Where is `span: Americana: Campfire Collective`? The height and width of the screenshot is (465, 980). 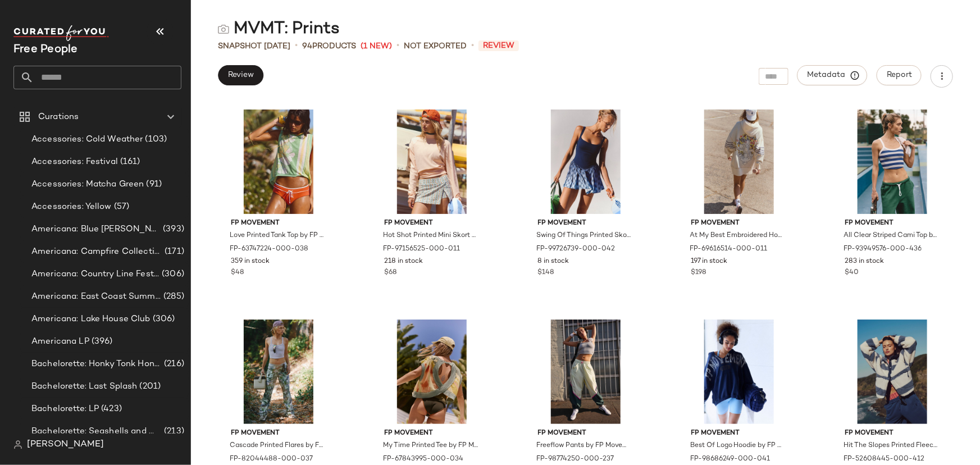
span: Americana: Campfire Collective is located at coordinates (97, 252).